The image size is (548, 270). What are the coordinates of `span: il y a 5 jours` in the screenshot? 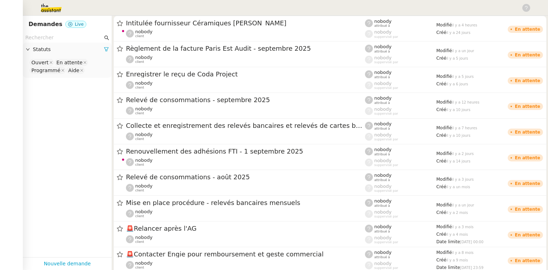 It's located at (463, 76).